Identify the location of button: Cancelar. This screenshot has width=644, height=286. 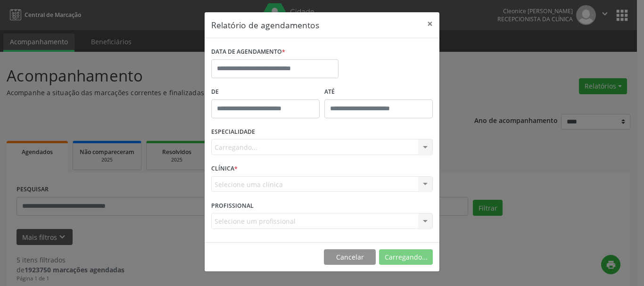
(350, 257).